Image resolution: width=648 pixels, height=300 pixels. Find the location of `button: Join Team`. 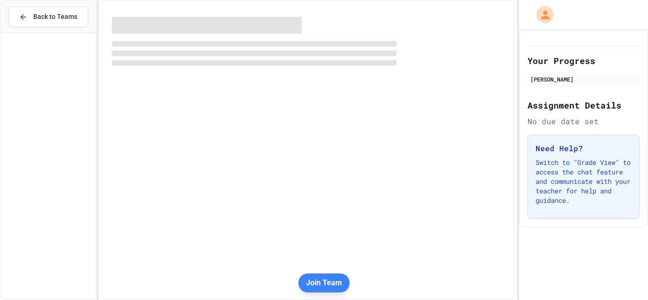

button: Join Team is located at coordinates (324, 283).